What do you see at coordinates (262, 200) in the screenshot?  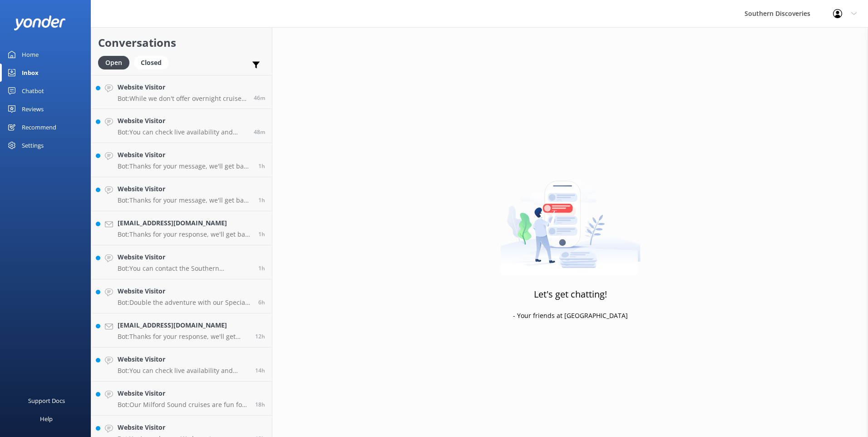 I see `span: Sep 19 2025 11:24am (UTC +12:00) Pacific/Auckland` at bounding box center [262, 200].